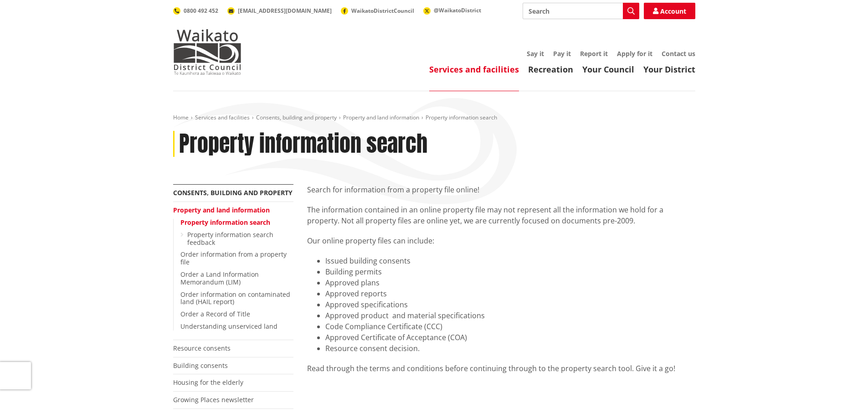  What do you see at coordinates (462, 117) in the screenshot?
I see `span: Property information search` at bounding box center [462, 117].